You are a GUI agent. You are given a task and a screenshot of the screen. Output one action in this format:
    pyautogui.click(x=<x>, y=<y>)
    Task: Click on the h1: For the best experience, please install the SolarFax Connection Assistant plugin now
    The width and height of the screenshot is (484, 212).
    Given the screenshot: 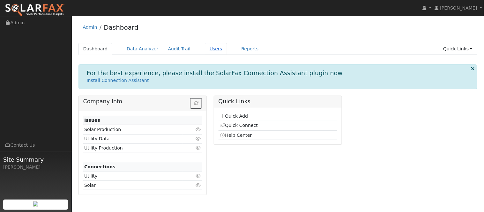 What is the action you would take?
    pyautogui.click(x=215, y=73)
    